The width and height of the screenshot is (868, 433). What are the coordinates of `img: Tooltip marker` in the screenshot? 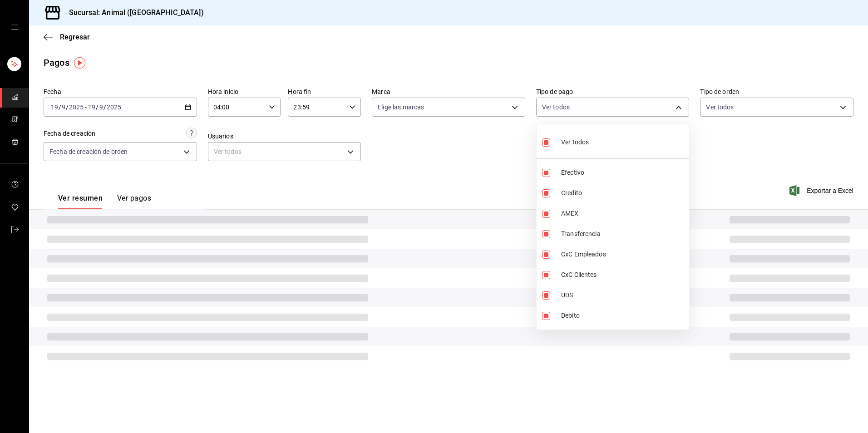 It's located at (80, 62).